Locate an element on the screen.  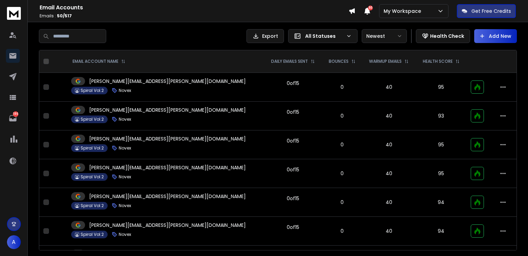
a: 186 is located at coordinates (13, 118).